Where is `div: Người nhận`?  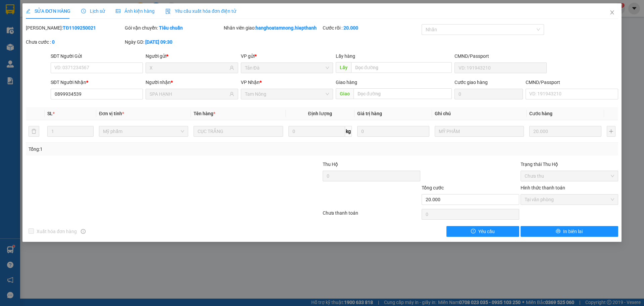
div: Người nhận is located at coordinates (191, 82).